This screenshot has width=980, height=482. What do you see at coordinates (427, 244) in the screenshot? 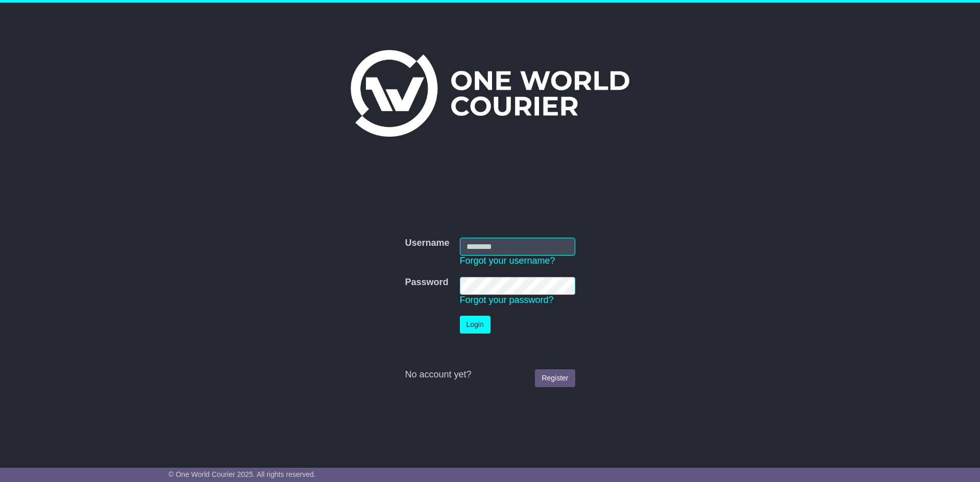
I see `label: Username` at bounding box center [427, 244].